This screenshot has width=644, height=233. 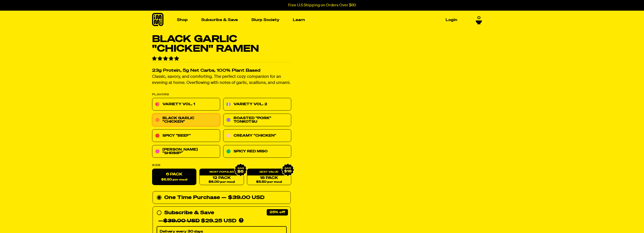 I want to click on a: Shop, so click(x=182, y=20).